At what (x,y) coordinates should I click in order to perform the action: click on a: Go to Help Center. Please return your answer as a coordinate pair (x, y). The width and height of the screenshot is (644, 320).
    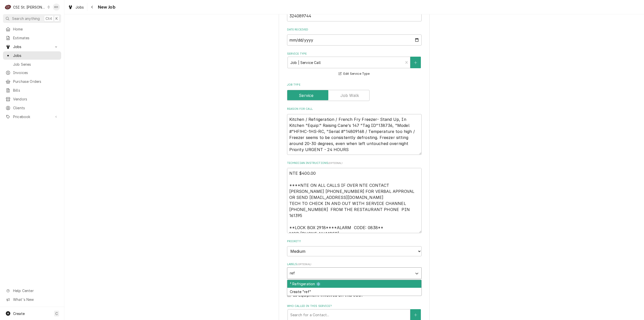
    Looking at the image, I should click on (32, 291).